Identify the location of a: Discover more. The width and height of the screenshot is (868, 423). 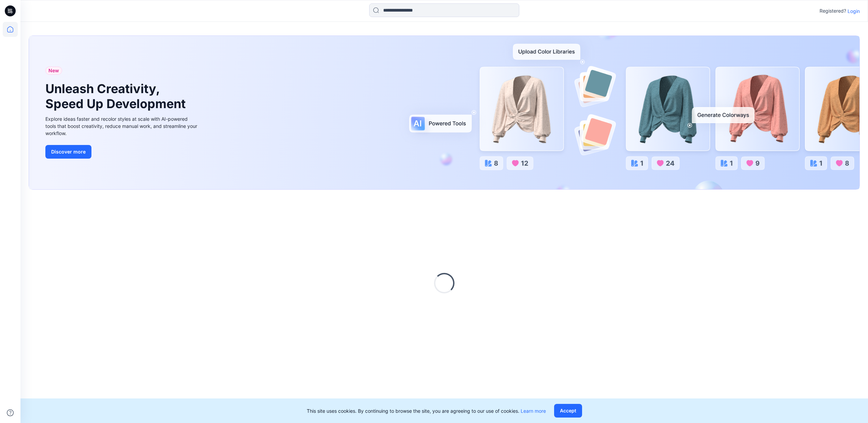
(122, 152).